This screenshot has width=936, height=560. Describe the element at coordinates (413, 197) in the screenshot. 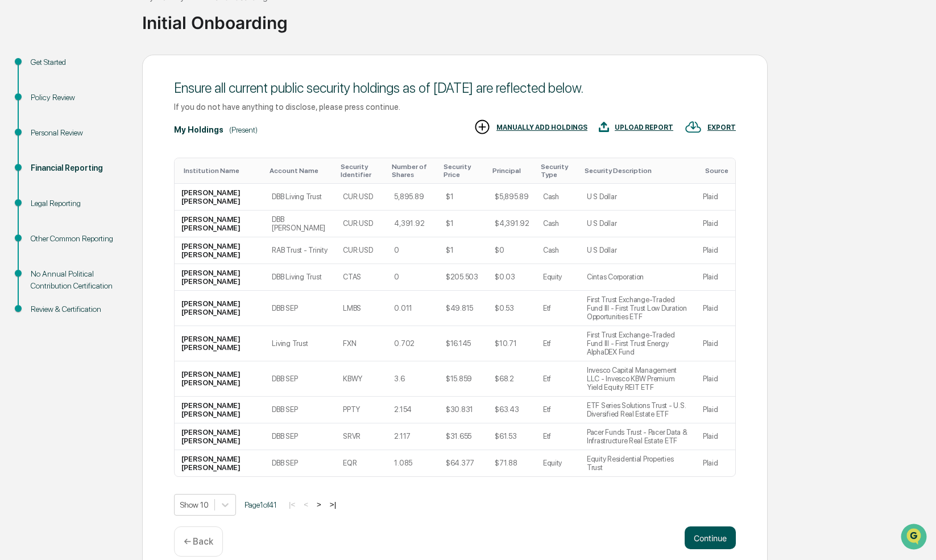

I see `td: 5,895.89` at that location.